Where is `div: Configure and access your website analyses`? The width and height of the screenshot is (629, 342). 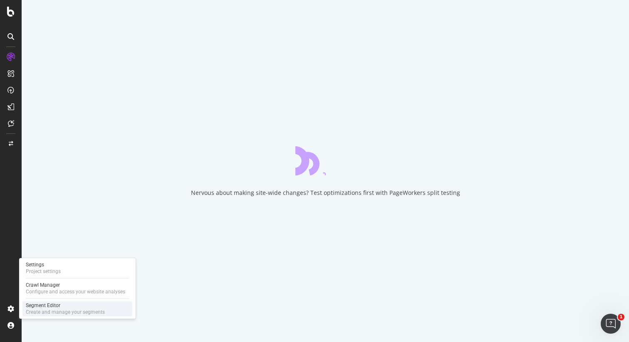
div: Configure and access your website analyses is located at coordinates (75, 292).